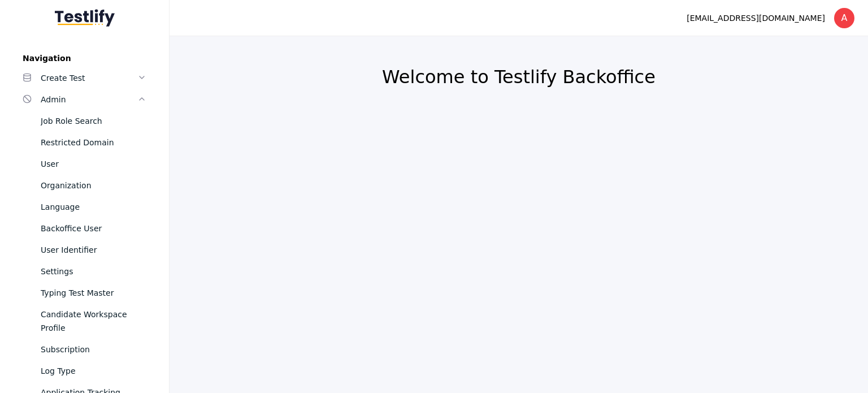  What do you see at coordinates (84, 229) in the screenshot?
I see `a: Backoffice User` at bounding box center [84, 229].